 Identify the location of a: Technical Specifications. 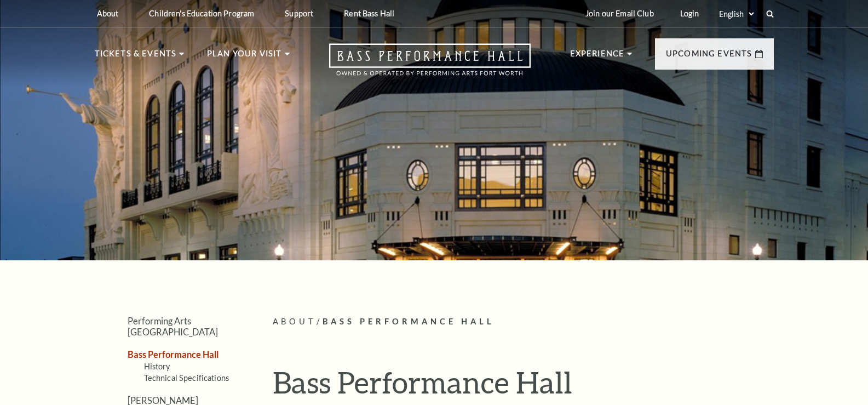
(186, 378).